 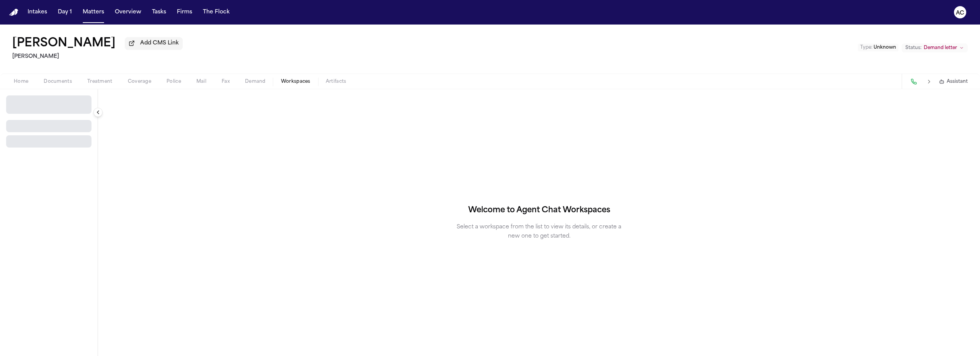 I want to click on a: Matters, so click(x=93, y=12).